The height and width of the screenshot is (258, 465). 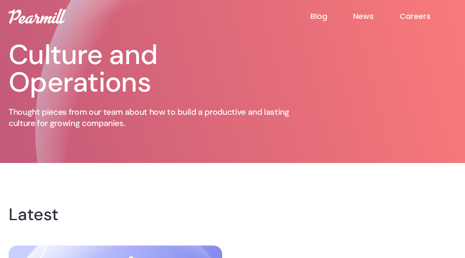 What do you see at coordinates (155, 118) in the screenshot?
I see `p: Thought pieces from our team about how to build a productive and lasting culture for growing comp...` at bounding box center [155, 118].